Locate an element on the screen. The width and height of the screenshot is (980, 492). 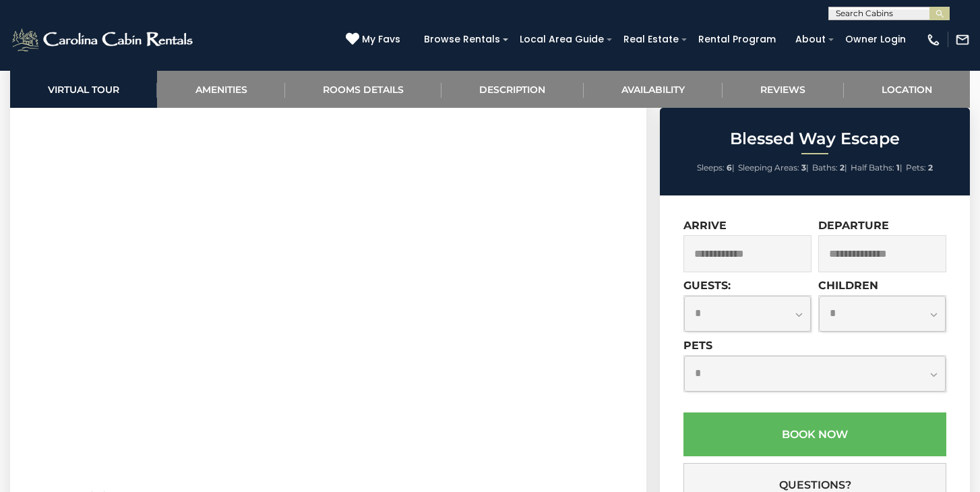
span: Pets: is located at coordinates (916, 167).